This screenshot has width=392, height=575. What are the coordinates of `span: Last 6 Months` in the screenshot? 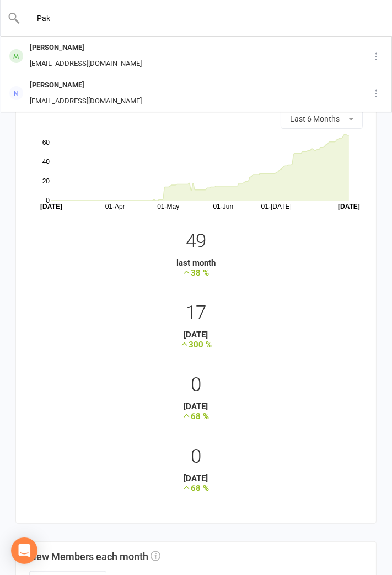 It's located at (315, 119).